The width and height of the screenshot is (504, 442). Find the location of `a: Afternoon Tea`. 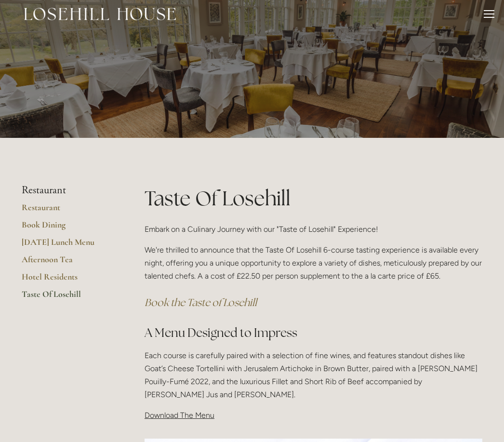

a: Afternoon Tea is located at coordinates (68, 263).